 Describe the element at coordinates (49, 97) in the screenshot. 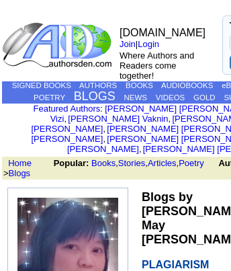

I see `a: POETRY` at that location.